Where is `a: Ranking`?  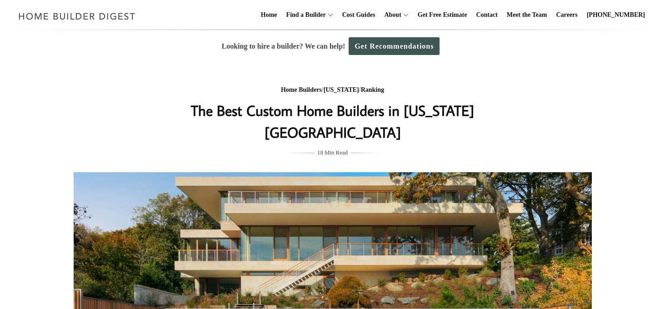 a: Ranking is located at coordinates (373, 90).